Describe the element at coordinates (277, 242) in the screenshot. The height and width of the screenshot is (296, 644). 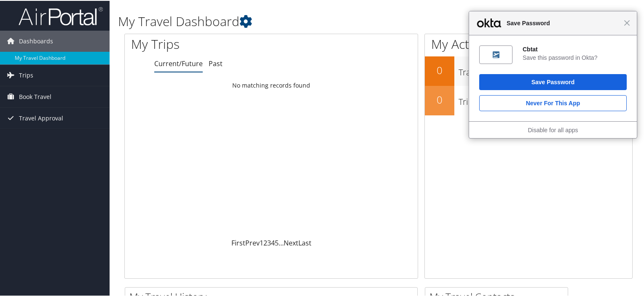
I see `a: 5` at that location.